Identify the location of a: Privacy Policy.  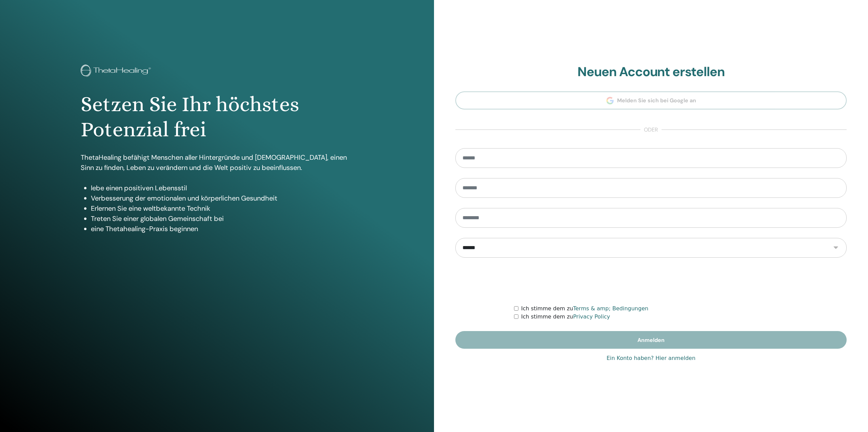
(591, 316).